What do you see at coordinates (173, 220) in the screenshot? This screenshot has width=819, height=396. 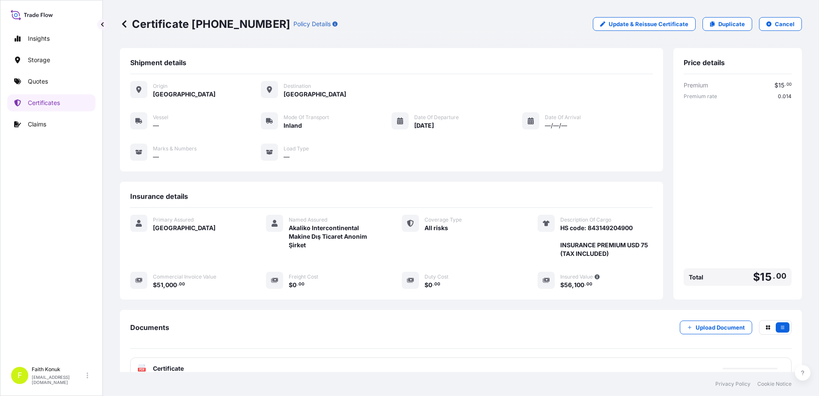 I see `span: Primary Assured` at bounding box center [173, 220].